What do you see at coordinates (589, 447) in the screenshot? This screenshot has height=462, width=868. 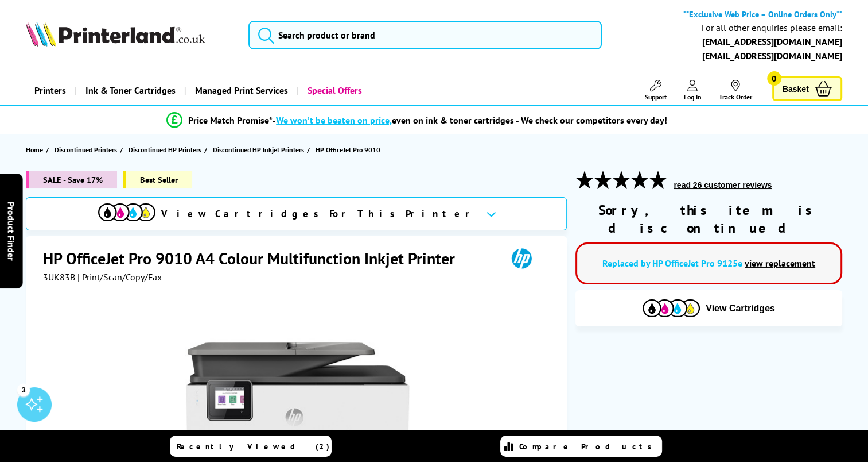 I see `span: Compare Products` at bounding box center [589, 447].